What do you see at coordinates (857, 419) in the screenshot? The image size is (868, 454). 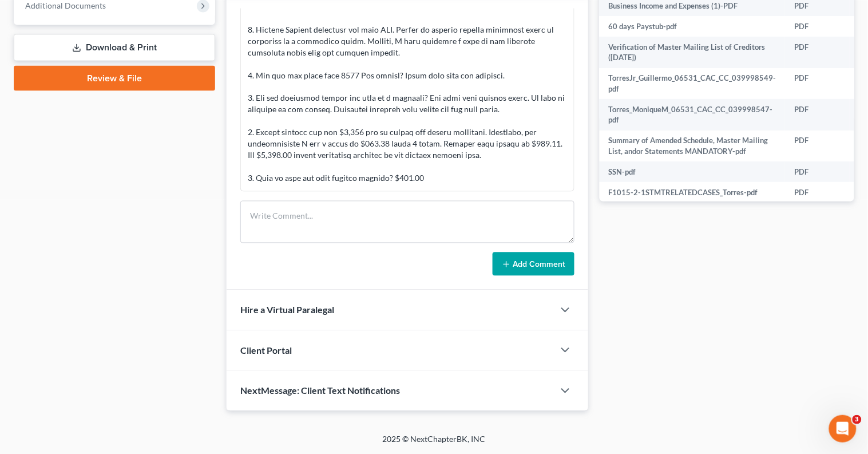 I see `span: 3` at bounding box center [857, 419].